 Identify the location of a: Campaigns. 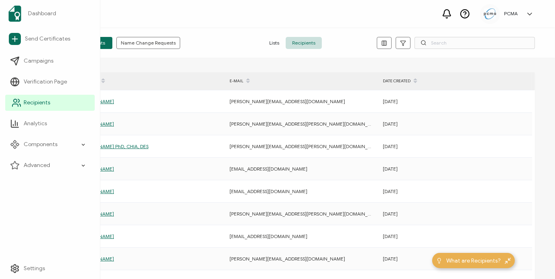
(50, 61).